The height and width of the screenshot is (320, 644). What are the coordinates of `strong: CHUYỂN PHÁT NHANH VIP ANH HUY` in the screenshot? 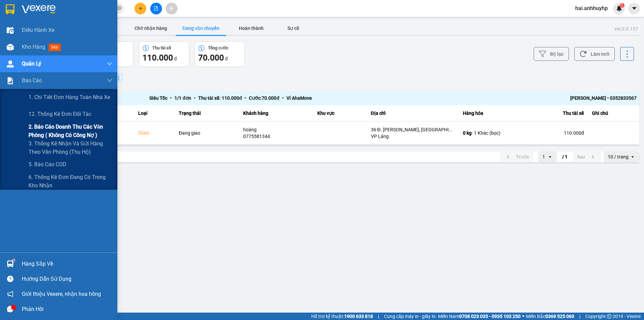 It's located at (67, 16).